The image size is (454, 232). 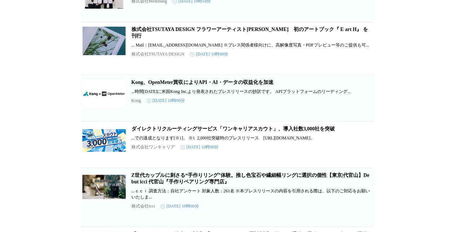 I want to click on p: ...ｃｃｉ 調査方法：自社アンケート 対象人数：261名 ※本プレスリリースの内容を引用される際は、以下のご対応をお願いいたしま..., so click(x=252, y=195).